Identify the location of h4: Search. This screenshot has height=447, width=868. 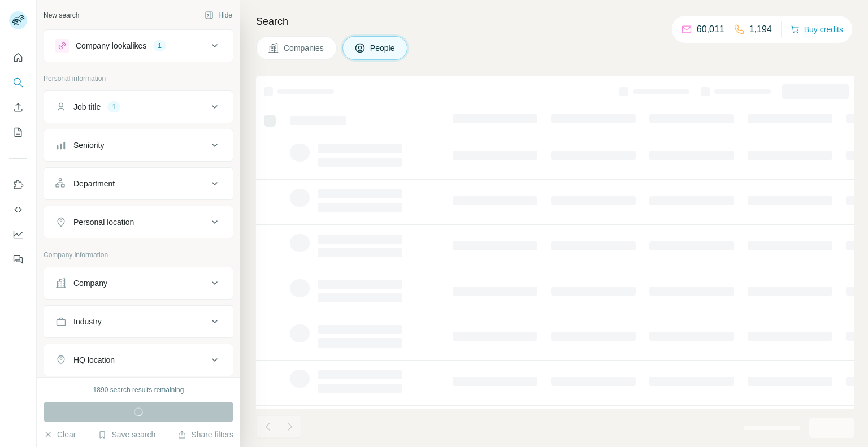
(555, 22).